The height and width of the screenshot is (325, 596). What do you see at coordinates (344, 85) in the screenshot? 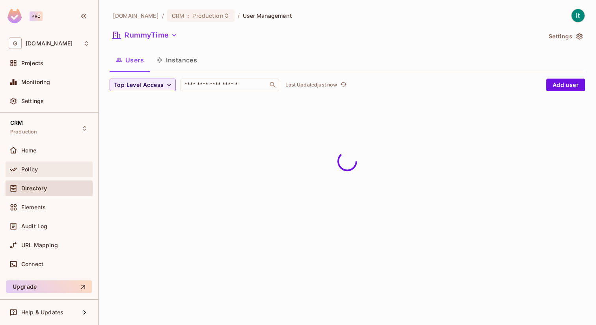
I see `span: refresh` at bounding box center [344, 85].